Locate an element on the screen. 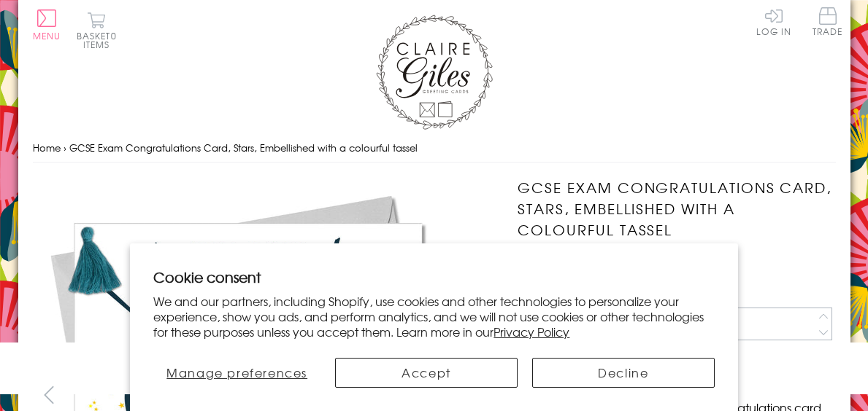  a: Log In is located at coordinates (774, 21).